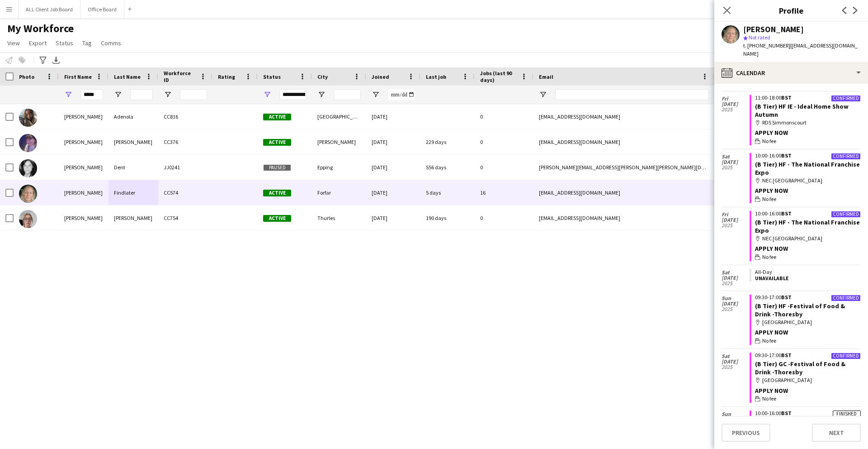  I want to click on h3: Profile, so click(791, 11).